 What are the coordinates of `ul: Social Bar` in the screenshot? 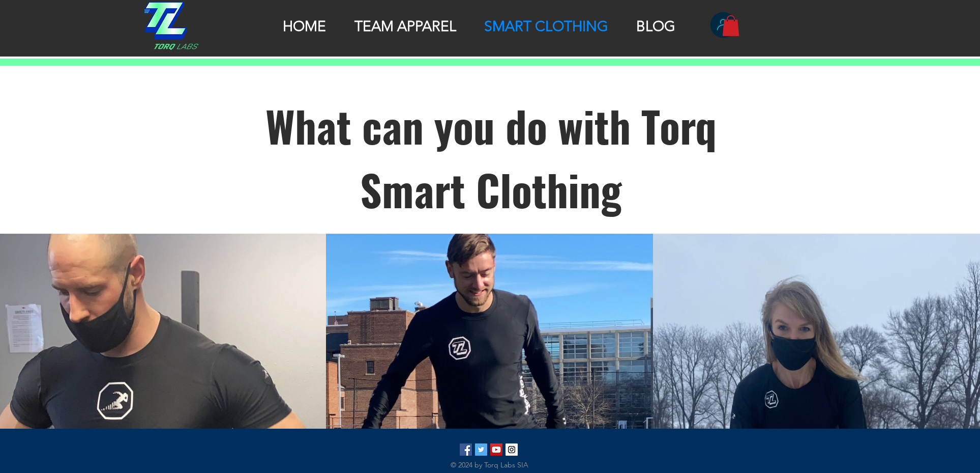 It's located at (489, 449).